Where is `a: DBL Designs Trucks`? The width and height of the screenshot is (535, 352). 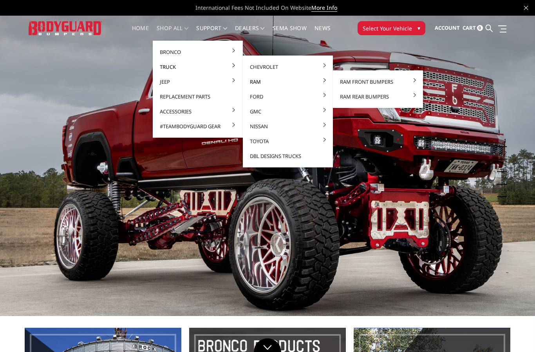 a: DBL Designs Trucks is located at coordinates (288, 156).